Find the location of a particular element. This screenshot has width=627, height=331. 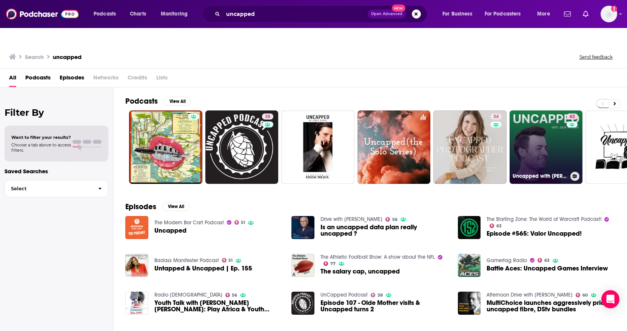

div: Open Intercom Messenger is located at coordinates (611, 299).